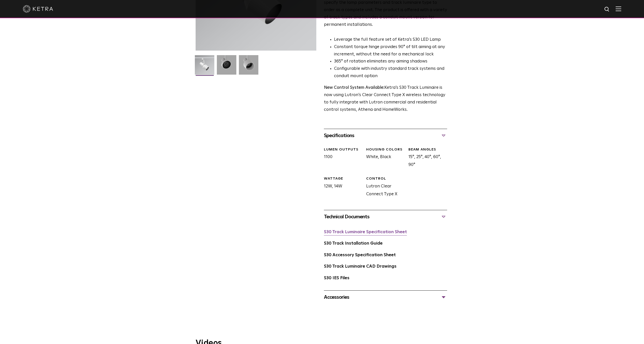 This screenshot has width=644, height=344. Describe the element at coordinates (385, 136) in the screenshot. I see `div: Specifications` at that location.